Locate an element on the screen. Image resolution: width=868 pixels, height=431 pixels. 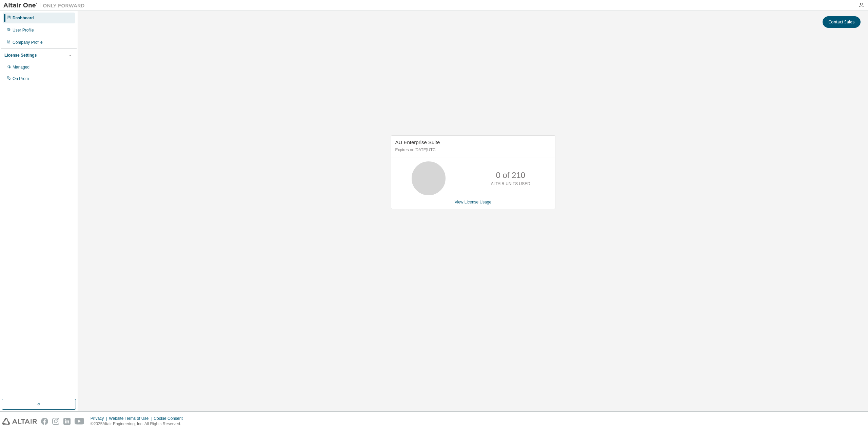
img: facebook.svg is located at coordinates (45, 421).